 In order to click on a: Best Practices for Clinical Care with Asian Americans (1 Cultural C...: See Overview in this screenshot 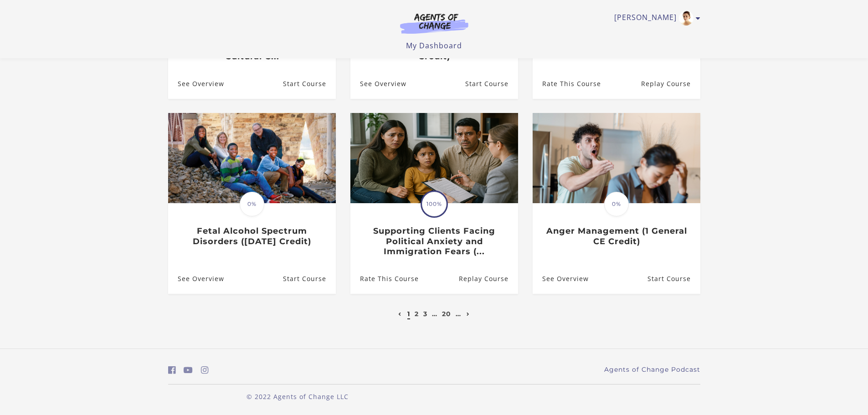, I will do `click(196, 84)`.